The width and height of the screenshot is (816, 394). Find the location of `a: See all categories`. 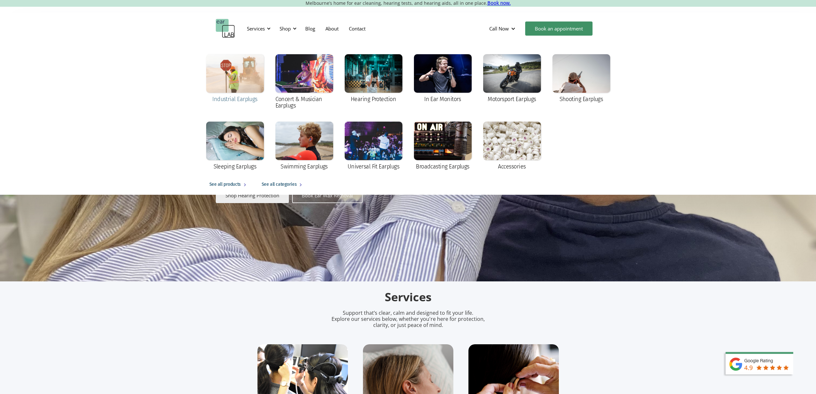

a: See all categories is located at coordinates (283, 184).